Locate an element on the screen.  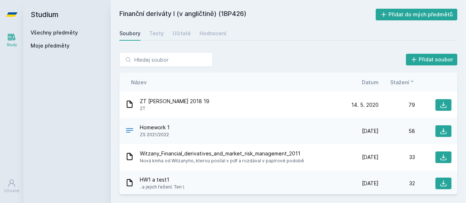
span: Datum is located at coordinates (370, 82).